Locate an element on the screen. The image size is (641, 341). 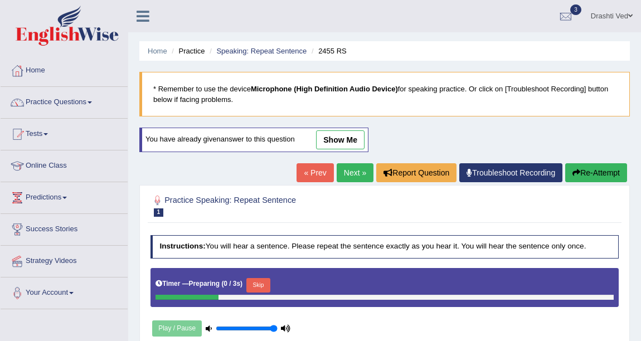
a: show me is located at coordinates (340, 140).